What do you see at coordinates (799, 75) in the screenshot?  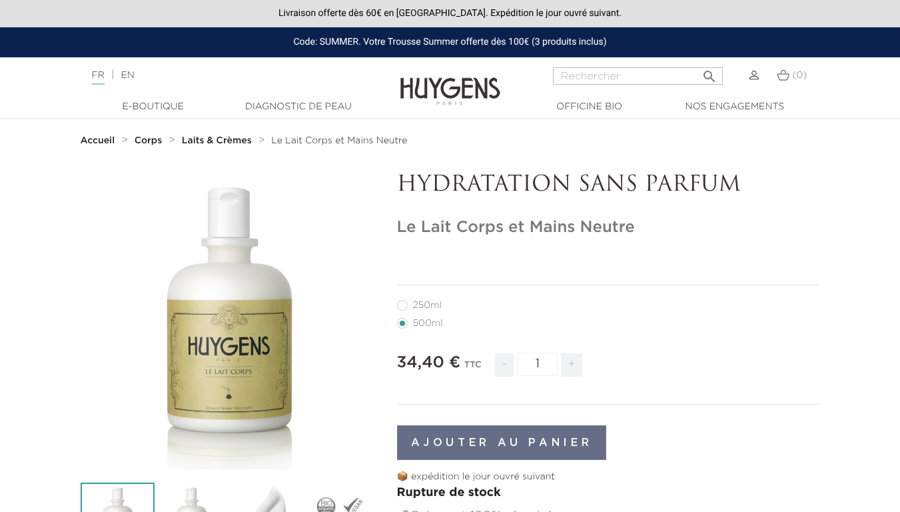 I see `span: (0)` at bounding box center [799, 75].